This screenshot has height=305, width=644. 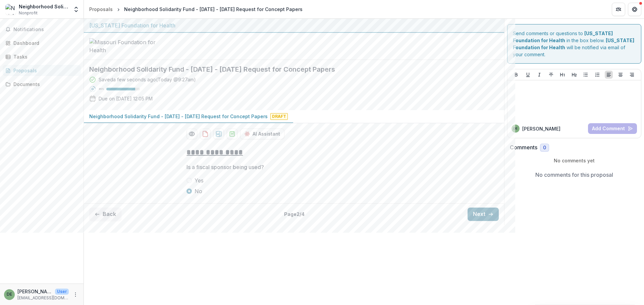 What do you see at coordinates (483, 215) in the screenshot?
I see `button: Next` at bounding box center [483, 215].